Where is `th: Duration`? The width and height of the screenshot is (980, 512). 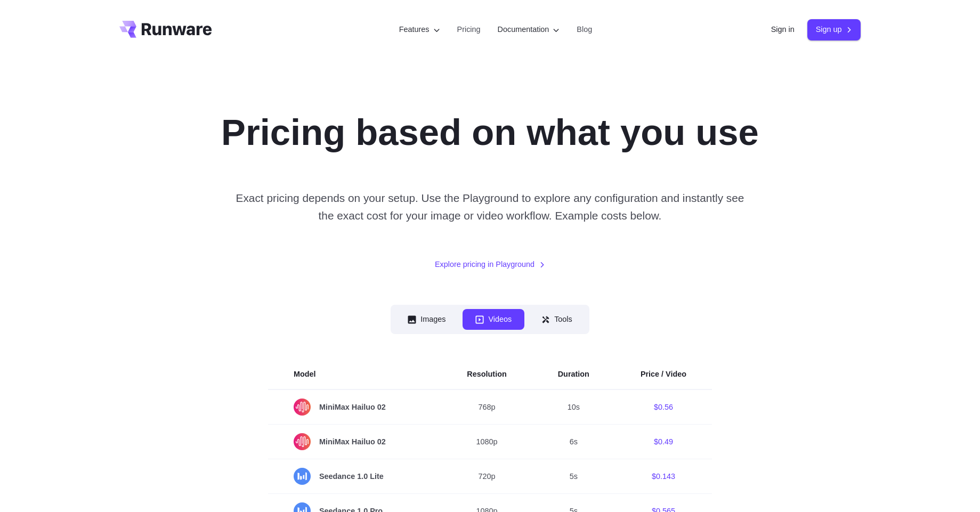 th: Duration is located at coordinates (573, 375).